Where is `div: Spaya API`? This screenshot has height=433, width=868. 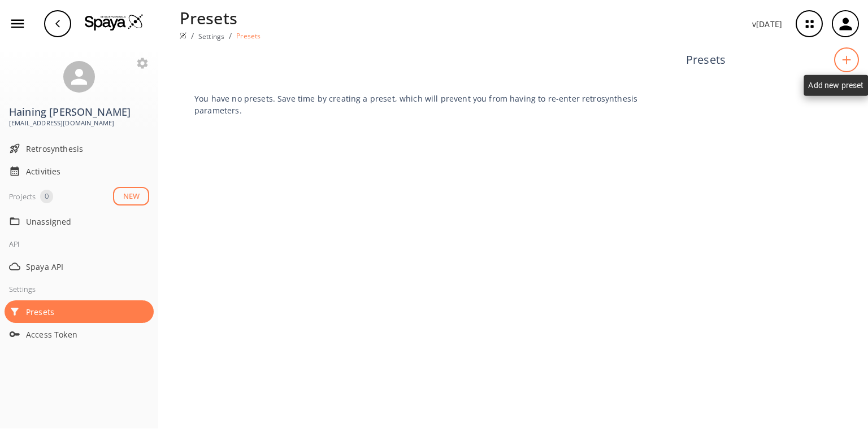
div: Spaya API is located at coordinates (79, 267).